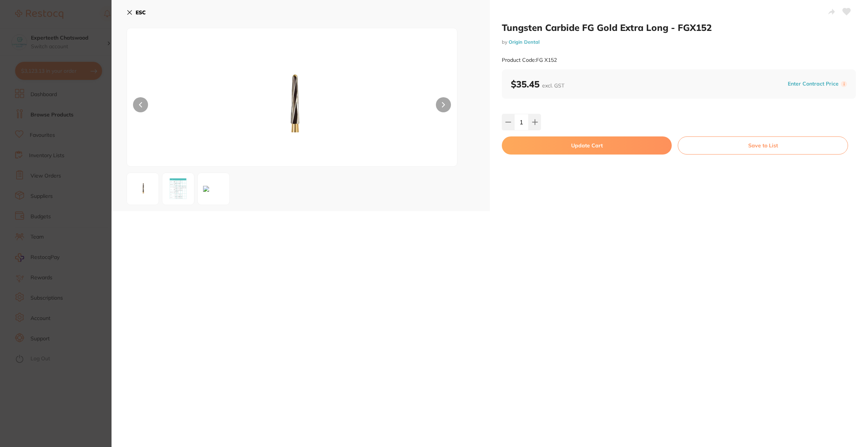 Image resolution: width=868 pixels, height=447 pixels. What do you see at coordinates (763, 145) in the screenshot?
I see `button: Save to List` at bounding box center [763, 145].